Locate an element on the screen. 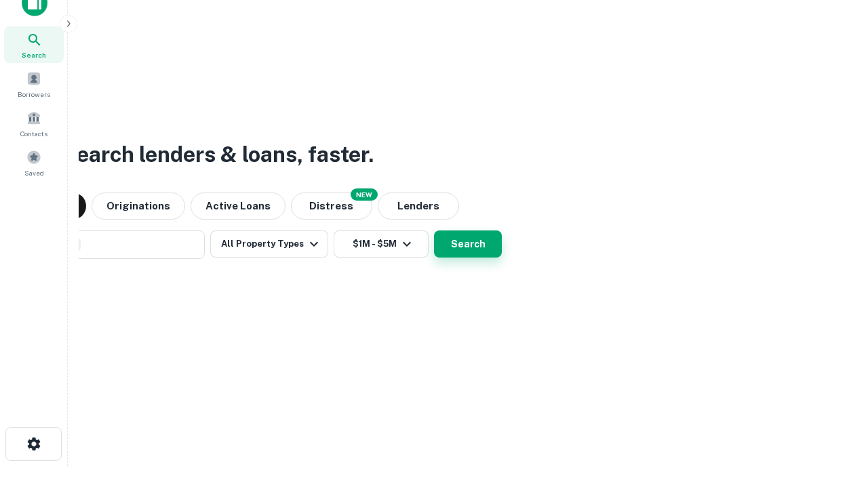 This screenshot has height=488, width=868. a: Search is located at coordinates (34, 45).